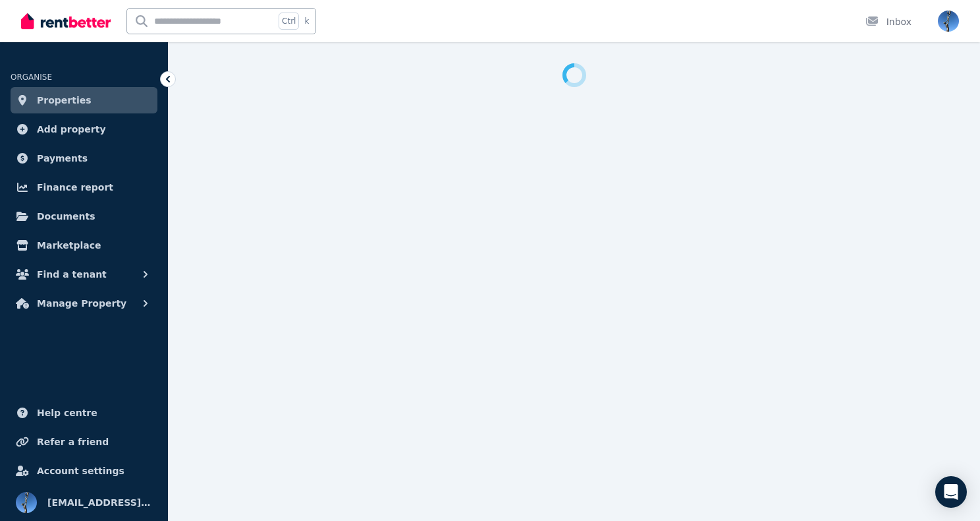  What do you see at coordinates (83, 100) in the screenshot?
I see `a: Properties` at bounding box center [83, 100].